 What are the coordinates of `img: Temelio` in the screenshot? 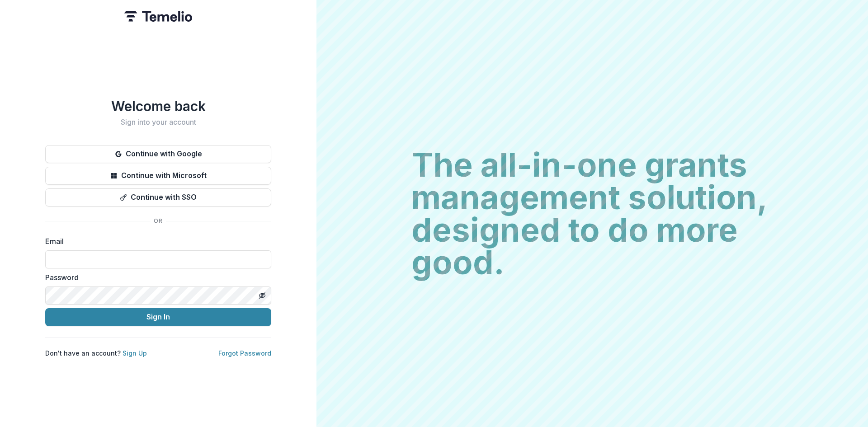 It's located at (158, 16).